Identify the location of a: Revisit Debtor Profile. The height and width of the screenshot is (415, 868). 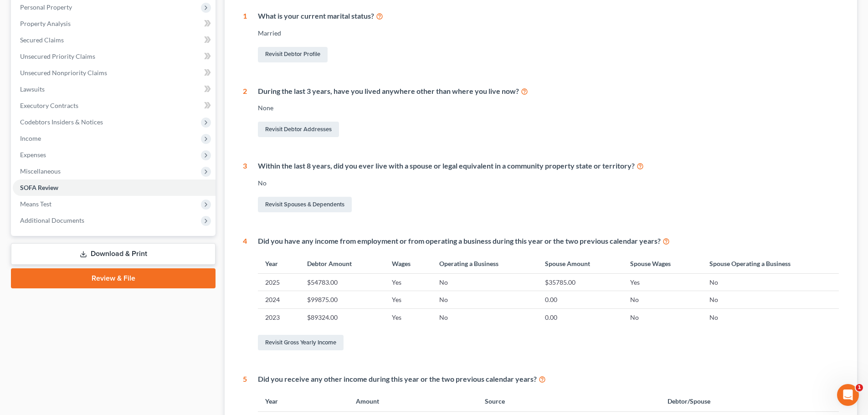
(293, 55).